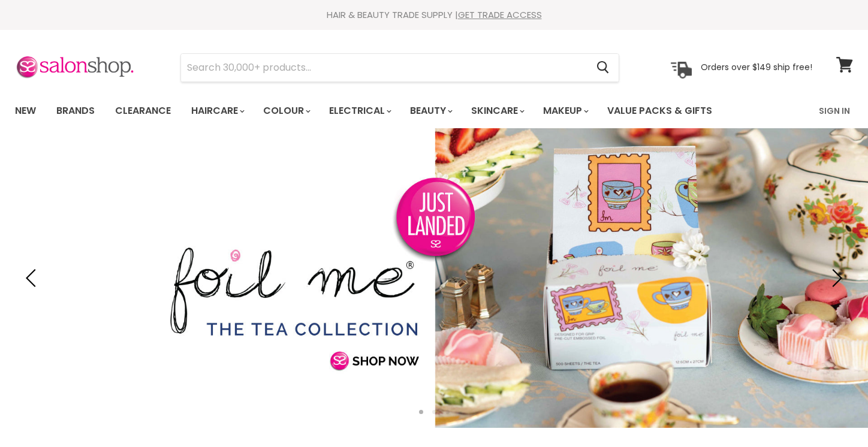 This screenshot has width=868, height=447. What do you see at coordinates (25, 111) in the screenshot?
I see `a: New` at bounding box center [25, 111].